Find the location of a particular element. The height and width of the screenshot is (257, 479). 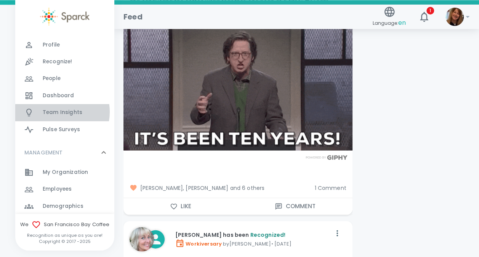

div: My Organization is located at coordinates (65, 172).